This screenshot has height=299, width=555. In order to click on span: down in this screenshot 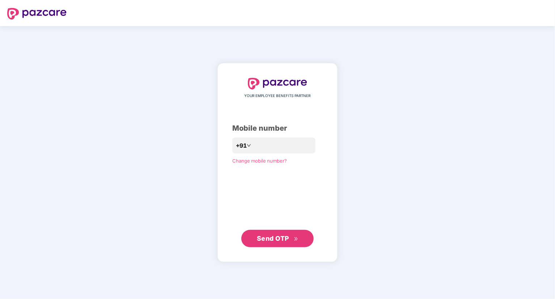, I will do `click(249, 145)`.